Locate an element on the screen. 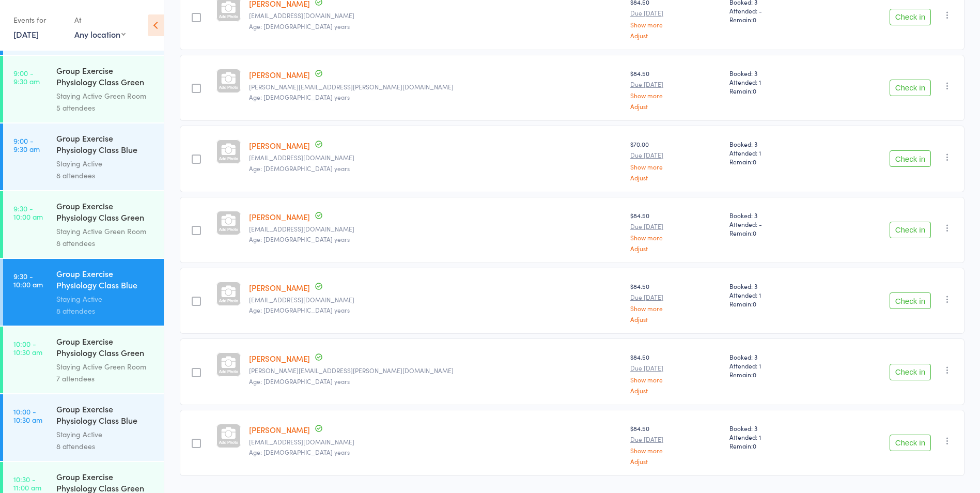 This screenshot has width=980, height=493. div: 7 attendees is located at coordinates (105, 378).